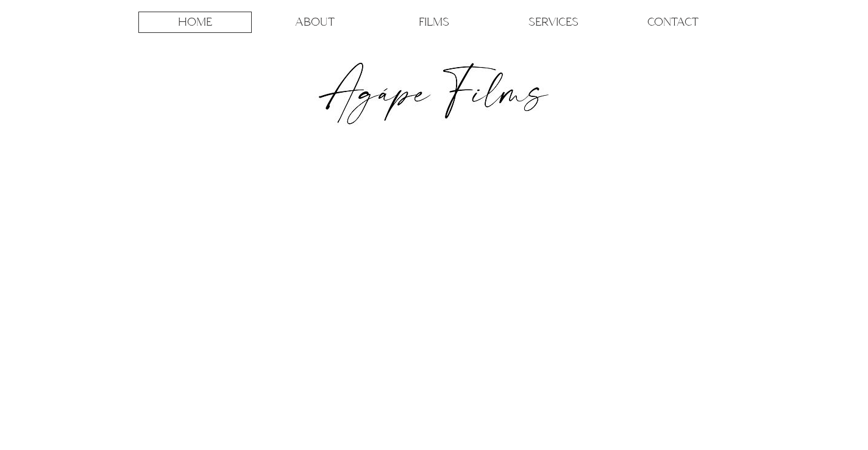 The width and height of the screenshot is (868, 450). Describe the element at coordinates (195, 22) in the screenshot. I see `p: HOME` at that location.